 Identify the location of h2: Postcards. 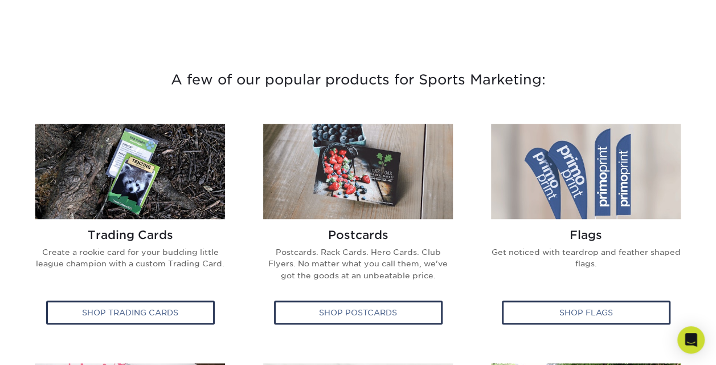
(358, 235).